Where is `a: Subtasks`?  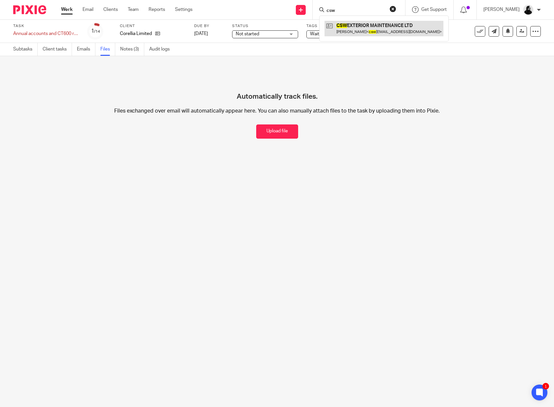
a: Subtasks is located at coordinates (25, 49).